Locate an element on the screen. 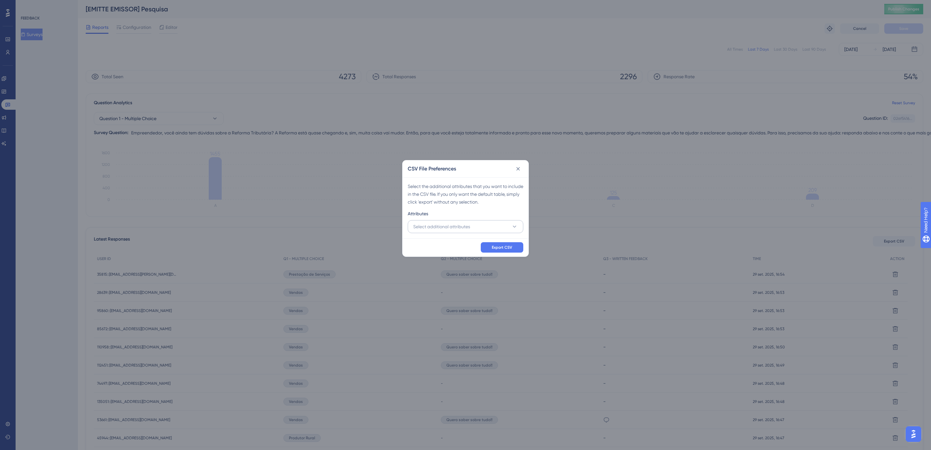 The width and height of the screenshot is (931, 450). h2: CSV File Preferences is located at coordinates (432, 169).